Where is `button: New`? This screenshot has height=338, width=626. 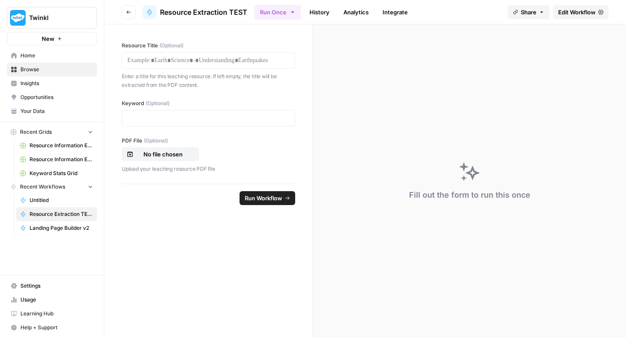 button: New is located at coordinates (52, 39).